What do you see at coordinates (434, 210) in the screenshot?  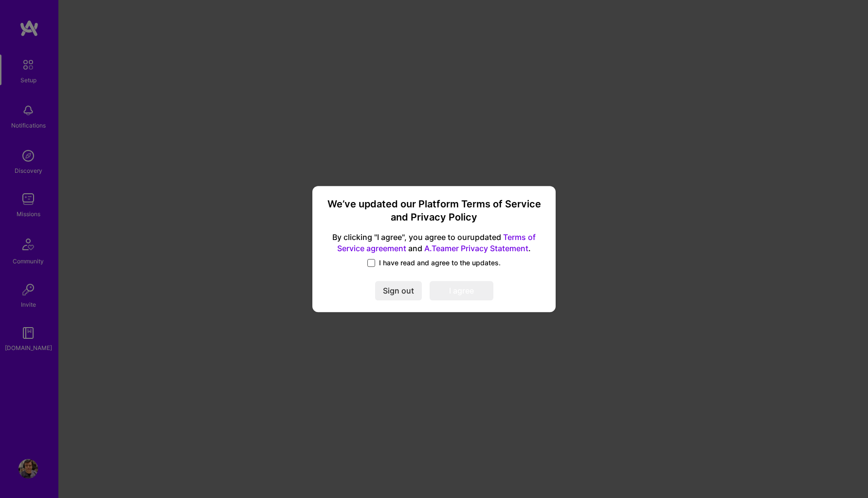 I see `h3: We’ve updated our Platform Terms of Service and Privacy Policy` at bounding box center [434, 210].